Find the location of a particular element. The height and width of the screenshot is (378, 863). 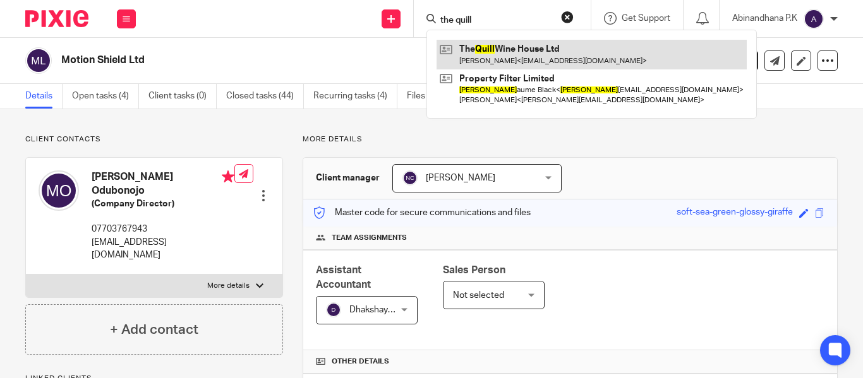

p: Client contacts is located at coordinates (154, 140).